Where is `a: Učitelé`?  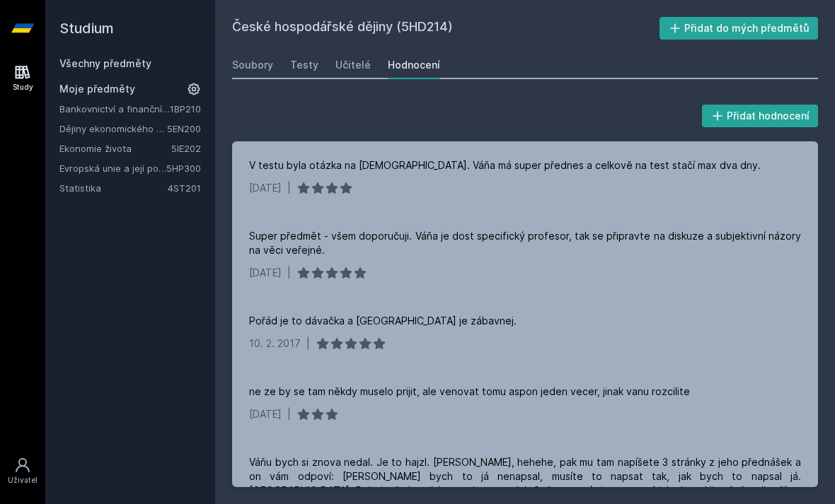
a: Učitelé is located at coordinates (353, 65).